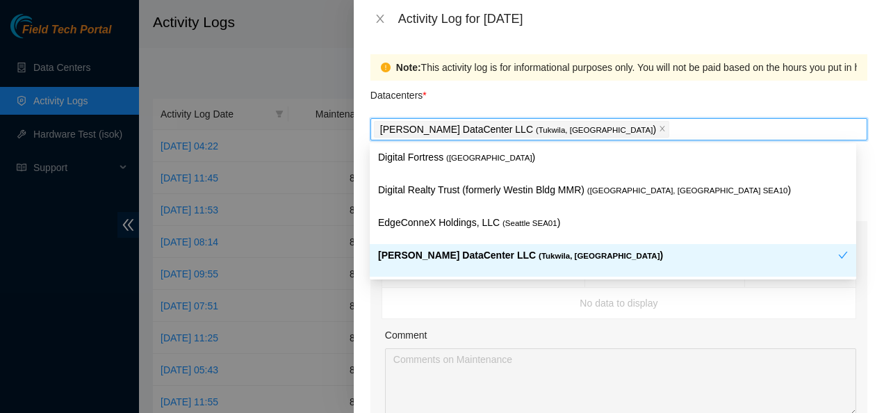 The image size is (884, 413). What do you see at coordinates (613, 157) in the screenshot?
I see `p: Digital Fortress )` at bounding box center [613, 157].